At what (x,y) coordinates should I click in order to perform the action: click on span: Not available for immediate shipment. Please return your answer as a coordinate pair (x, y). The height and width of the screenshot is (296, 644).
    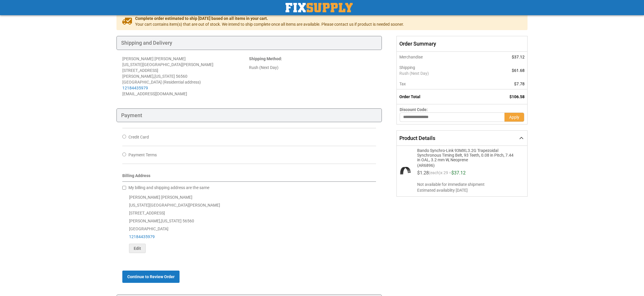
    Looking at the image, I should click on (470, 184).